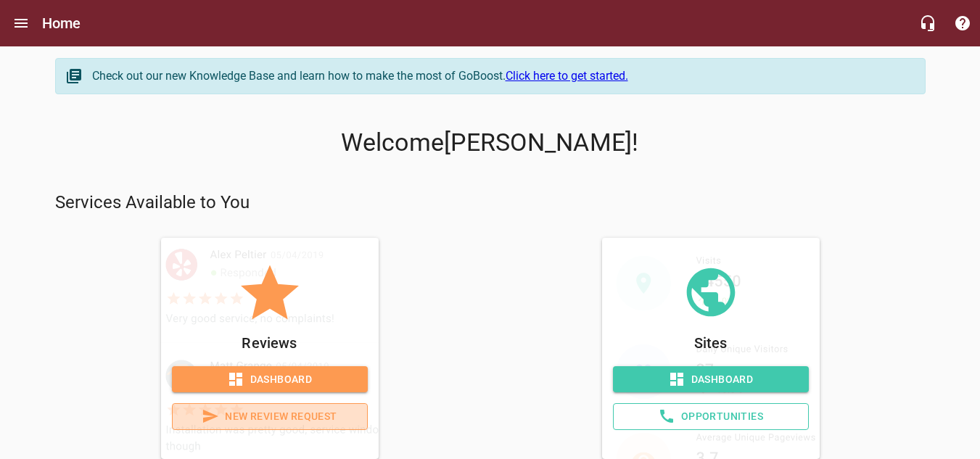  What do you see at coordinates (711, 416) in the screenshot?
I see `span: Opportunities` at bounding box center [711, 416].